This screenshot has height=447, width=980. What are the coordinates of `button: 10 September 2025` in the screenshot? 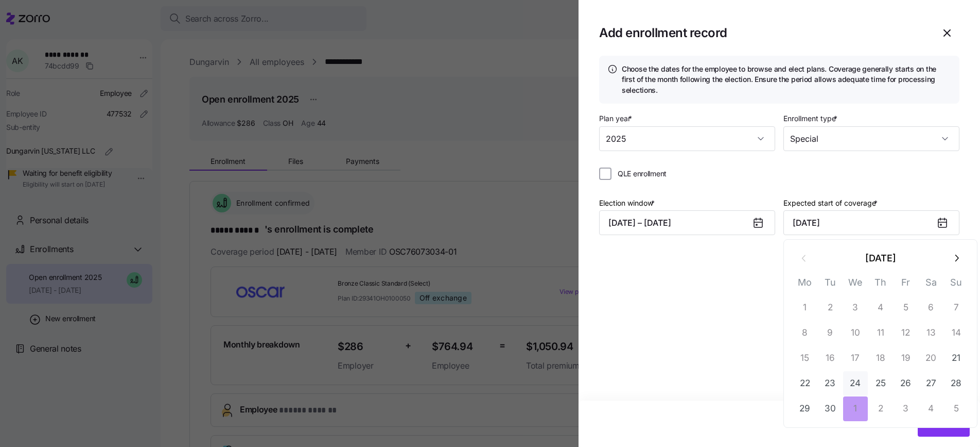 It's located at (856, 333).